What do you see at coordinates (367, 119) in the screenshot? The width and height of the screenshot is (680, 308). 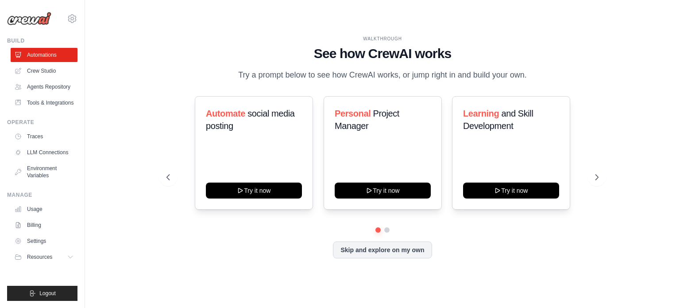 I see `span: Project Manager` at bounding box center [367, 119].